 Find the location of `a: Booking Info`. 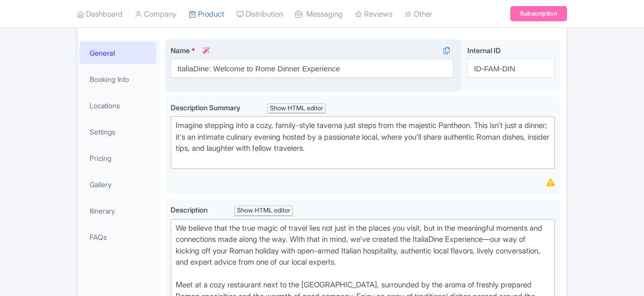

a: Booking Info is located at coordinates (118, 79).